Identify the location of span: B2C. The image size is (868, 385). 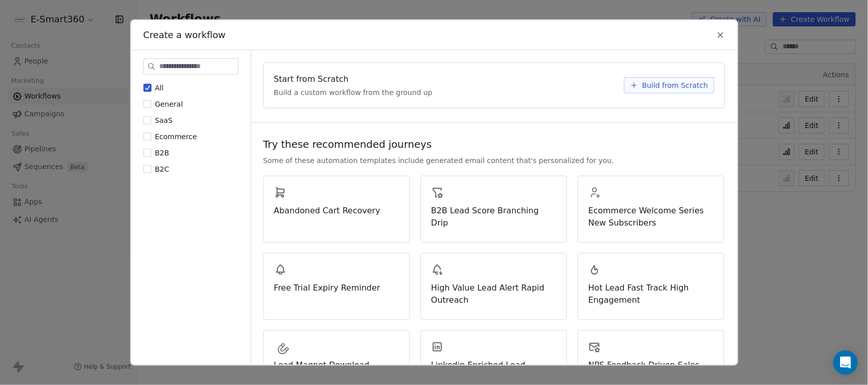
(162, 169).